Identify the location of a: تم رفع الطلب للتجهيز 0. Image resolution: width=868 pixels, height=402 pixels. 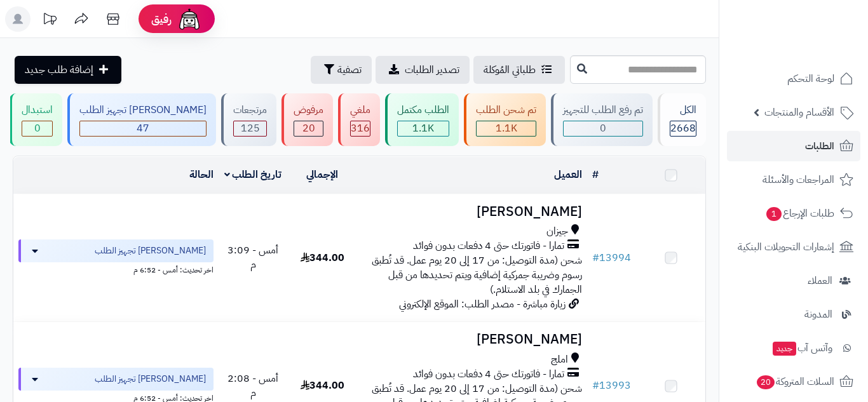
(602, 119).